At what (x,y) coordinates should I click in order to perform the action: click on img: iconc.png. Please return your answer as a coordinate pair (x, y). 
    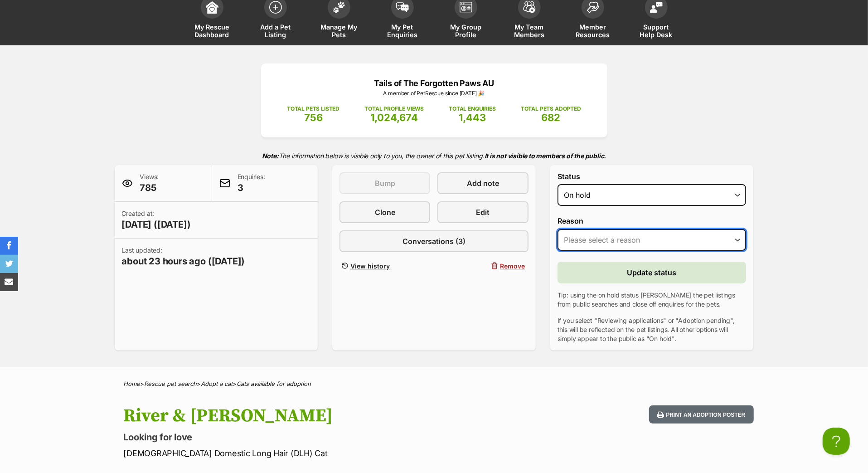
    Looking at the image, I should click on (131, 3).